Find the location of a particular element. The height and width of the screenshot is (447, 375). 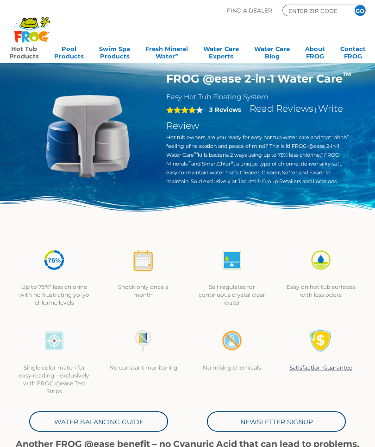

p: Up to 75%* less chlorine with no frustrating yo-yo chlorine levels is located at coordinates (54, 294).